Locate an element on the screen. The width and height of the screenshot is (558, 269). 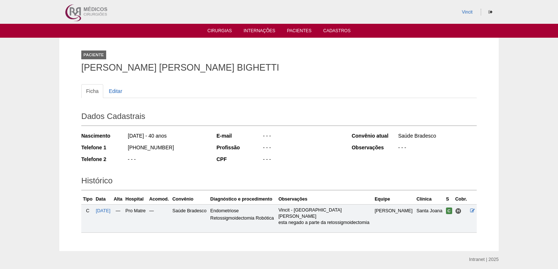
div: Nascimento is located at coordinates (104, 136).